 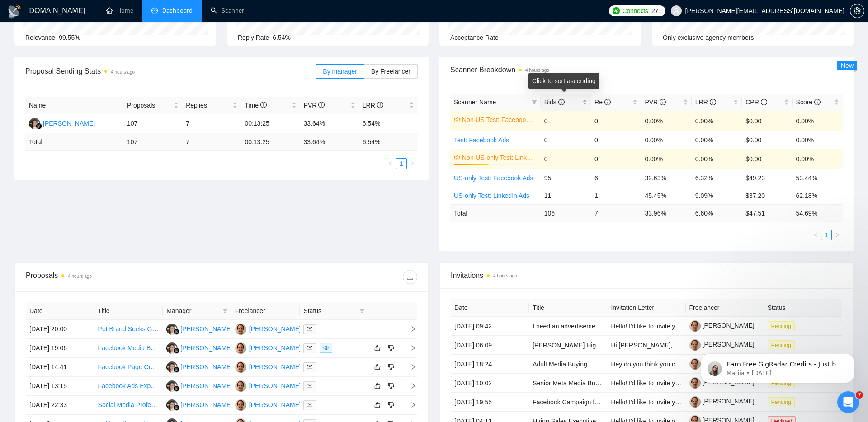 I want to click on a: Facebook Page Creation and Professional Setup, so click(x=167, y=367).